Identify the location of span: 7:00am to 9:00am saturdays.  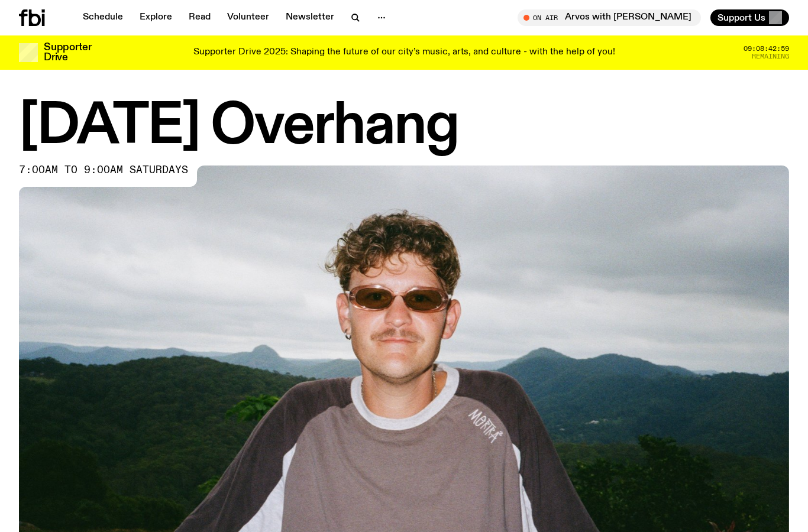
(104, 171).